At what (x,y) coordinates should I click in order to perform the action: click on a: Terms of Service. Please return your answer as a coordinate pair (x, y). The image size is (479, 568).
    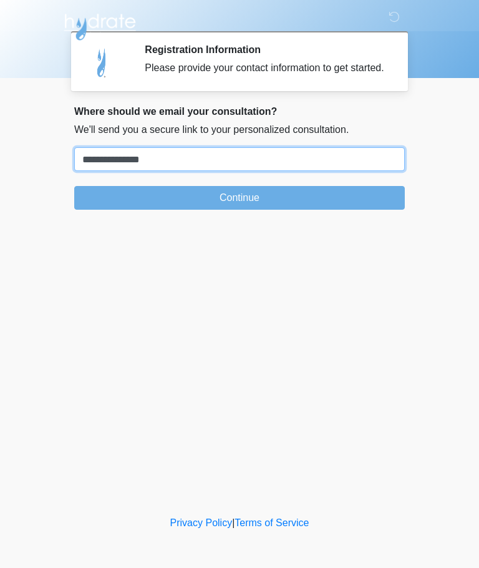
    Looking at the image, I should click on (271, 522).